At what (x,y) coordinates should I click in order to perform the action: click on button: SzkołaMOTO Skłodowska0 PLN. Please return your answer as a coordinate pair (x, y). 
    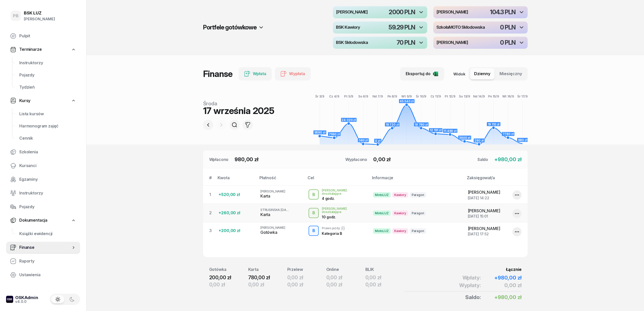
    Looking at the image, I should click on (481, 27).